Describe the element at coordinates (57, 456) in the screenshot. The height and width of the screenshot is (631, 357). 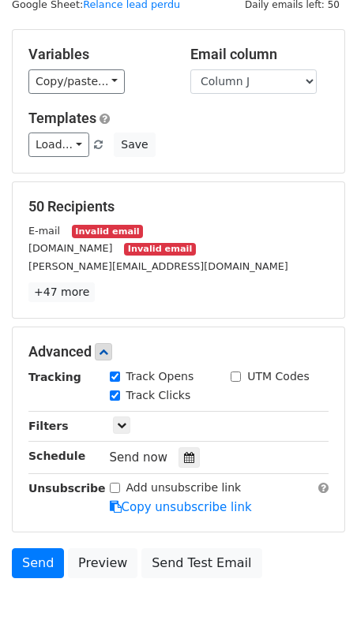
I see `strong: Schedule` at that location.